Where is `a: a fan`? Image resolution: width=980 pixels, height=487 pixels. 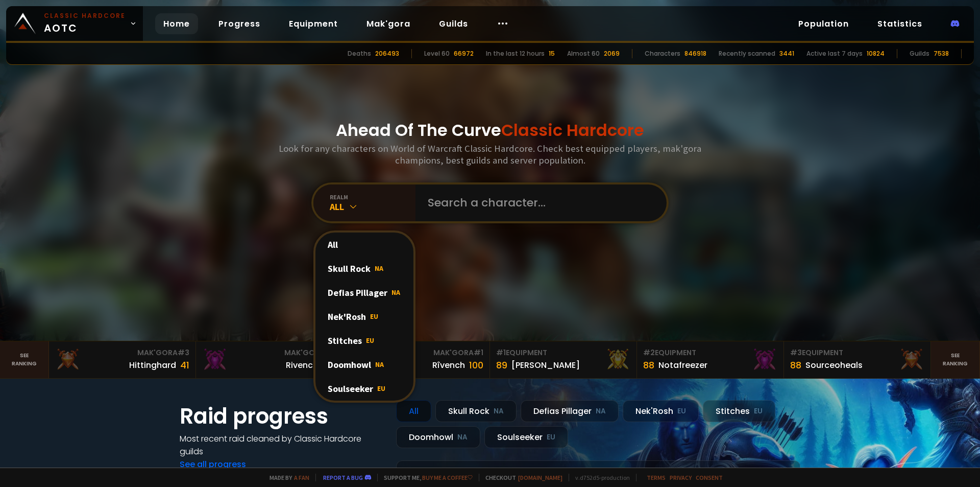 a: a fan is located at coordinates (302, 477).